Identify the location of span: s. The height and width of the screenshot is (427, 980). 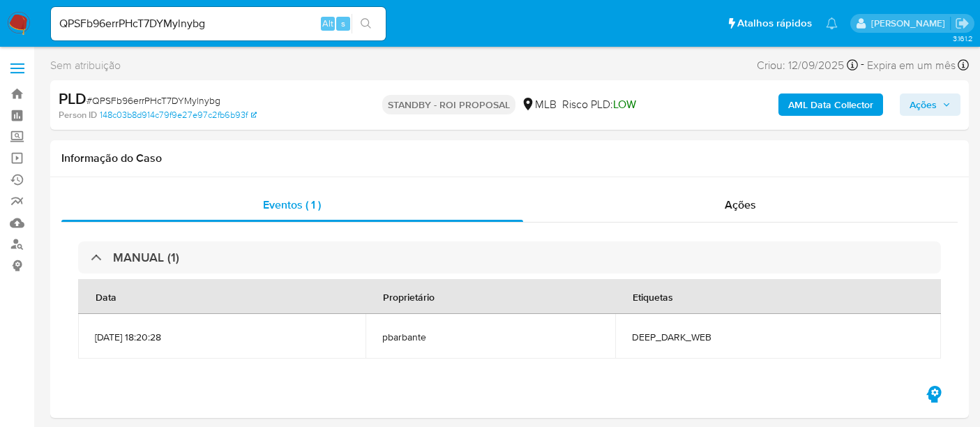
(344, 23).